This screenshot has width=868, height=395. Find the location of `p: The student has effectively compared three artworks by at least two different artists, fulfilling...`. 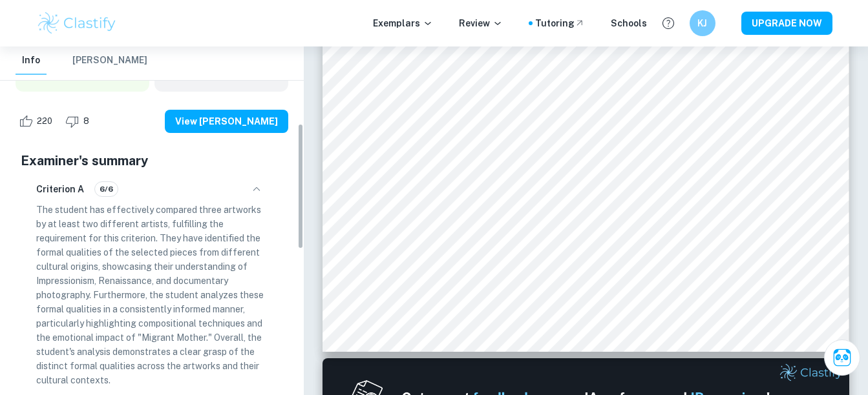

p: The student has effectively compared three artworks by at least two different artists, fulfilling... is located at coordinates (152, 295).